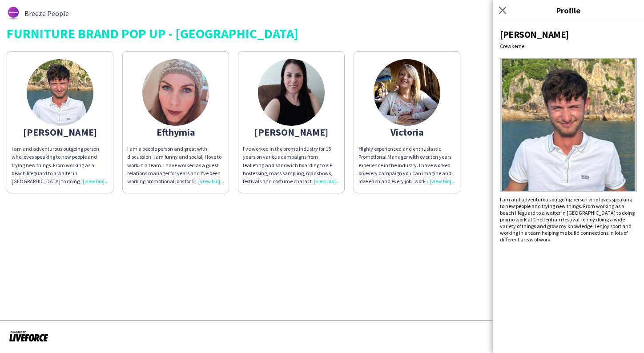 This screenshot has width=644, height=353. I want to click on div: I am a people person and great with discussion. I am funny and social, i love to work in a team. ..., so click(175, 165).